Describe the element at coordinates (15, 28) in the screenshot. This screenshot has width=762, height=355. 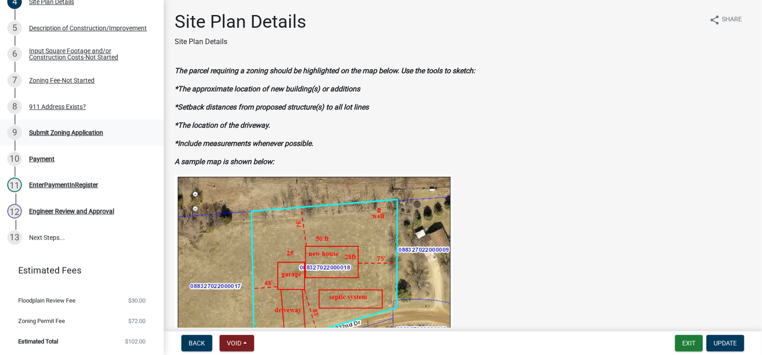
I see `div: 5` at that location.